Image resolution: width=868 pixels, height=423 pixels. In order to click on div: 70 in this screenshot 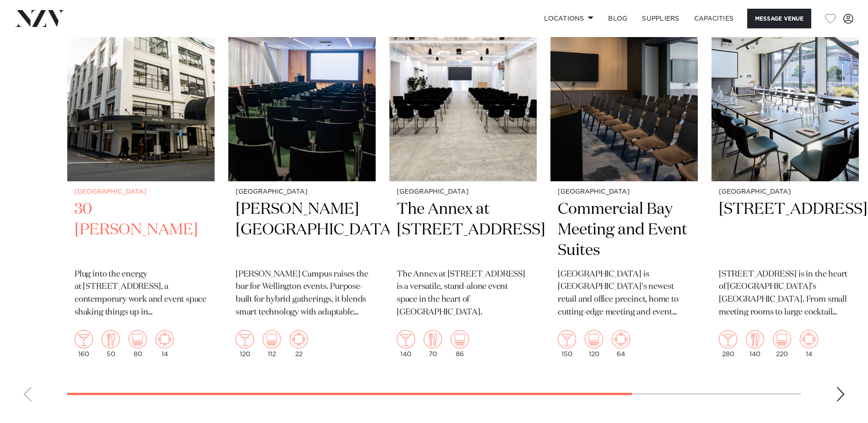, I will do `click(433, 344)`.